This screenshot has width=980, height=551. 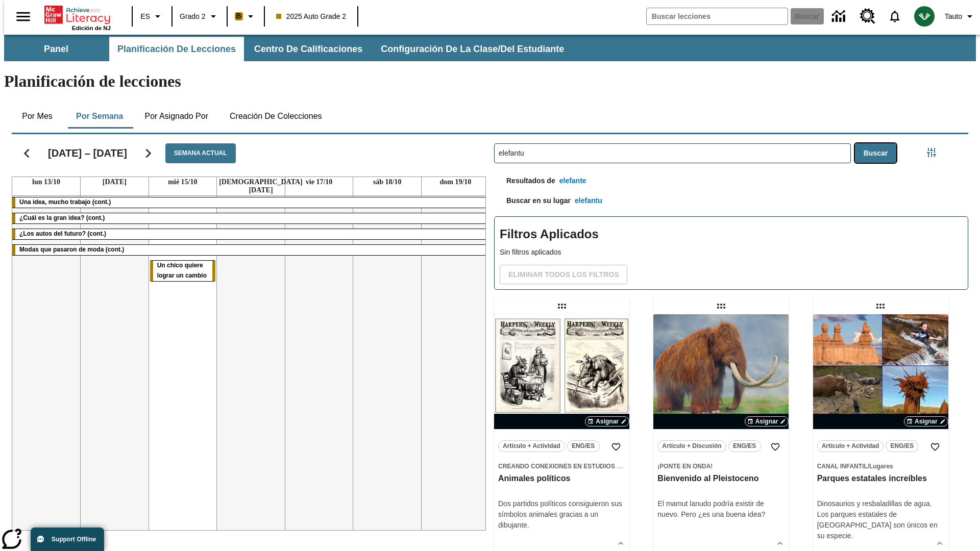 I want to click on span: Edición de NJ, so click(x=91, y=28).